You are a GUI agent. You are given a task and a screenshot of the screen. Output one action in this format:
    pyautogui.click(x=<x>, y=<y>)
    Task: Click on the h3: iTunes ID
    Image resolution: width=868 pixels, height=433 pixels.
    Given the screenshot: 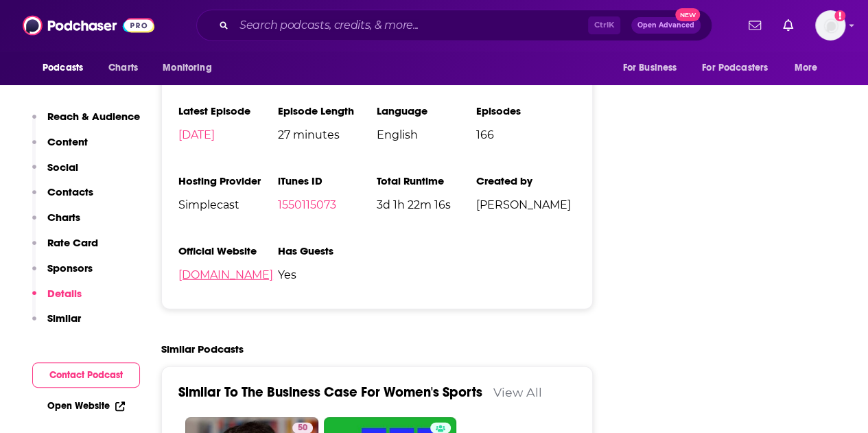 What is the action you would take?
    pyautogui.click(x=327, y=180)
    